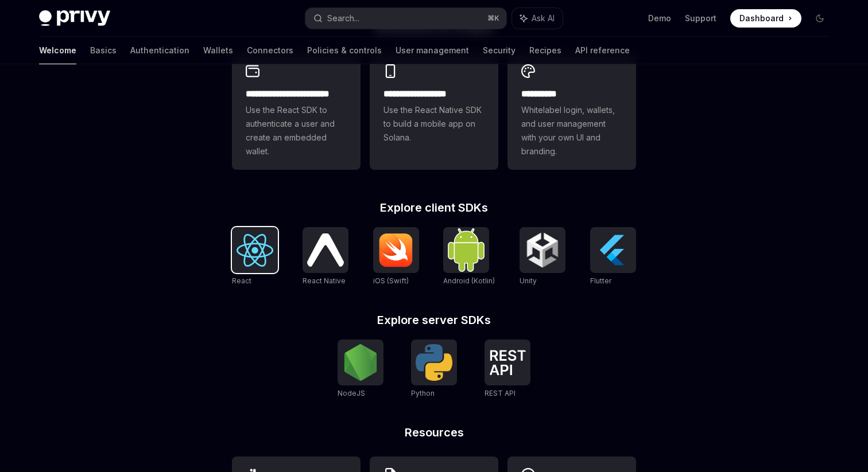 The image size is (868, 472). What do you see at coordinates (434, 124) in the screenshot?
I see `span: Use the React Native SDK to build a mobile app on Solana.` at bounding box center [434, 124].